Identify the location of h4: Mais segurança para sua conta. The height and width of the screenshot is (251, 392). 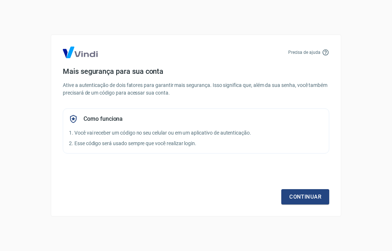
(196, 71).